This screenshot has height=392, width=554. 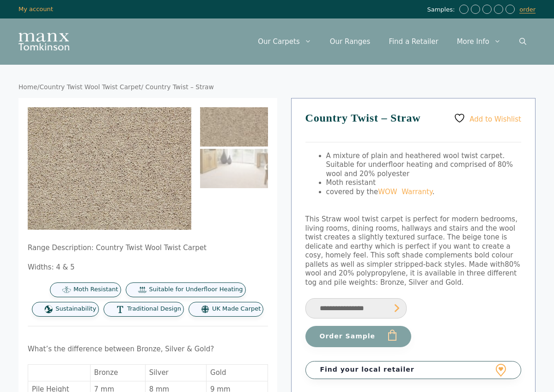 What do you see at coordinates (351, 183) in the screenshot?
I see `span: Moth resistant` at bounding box center [351, 183].